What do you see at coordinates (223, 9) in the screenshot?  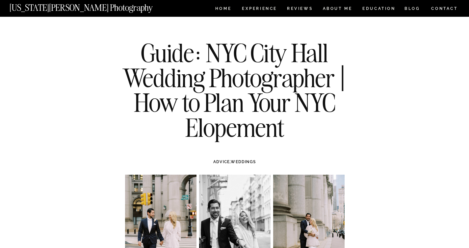 I see `a: HOME` at bounding box center [223, 9].